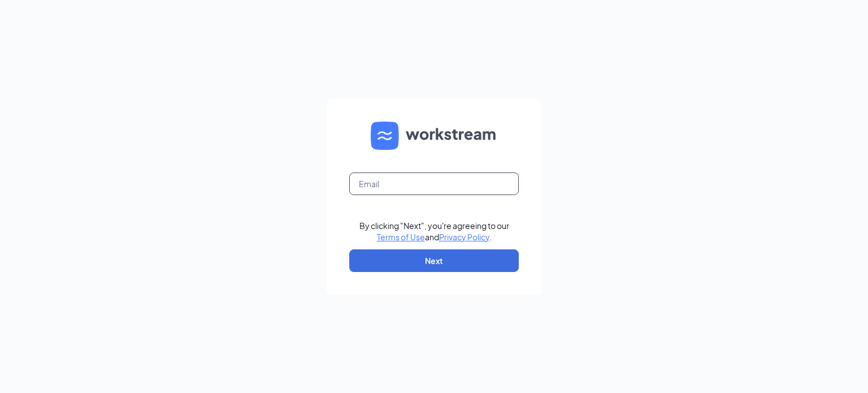  I want to click on input: Email, so click(434, 184).